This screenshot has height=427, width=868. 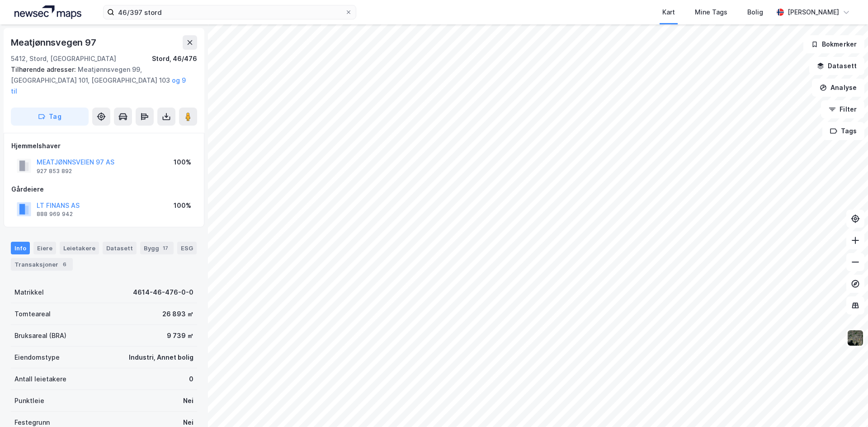 I want to click on div: Industri, Annet bolig, so click(x=161, y=358).